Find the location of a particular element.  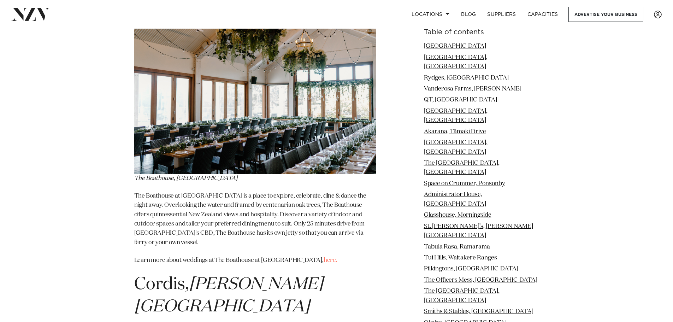

p: Learn more about weddings at , is located at coordinates (255, 260).